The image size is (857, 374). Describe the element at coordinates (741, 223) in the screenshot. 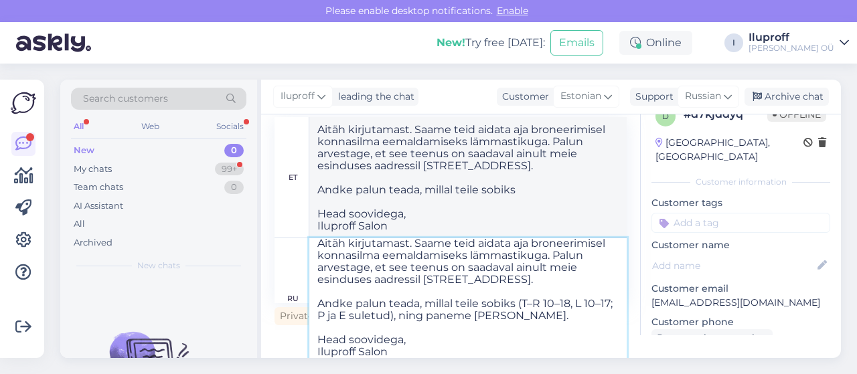

I see `input: Add a tag` at that location.